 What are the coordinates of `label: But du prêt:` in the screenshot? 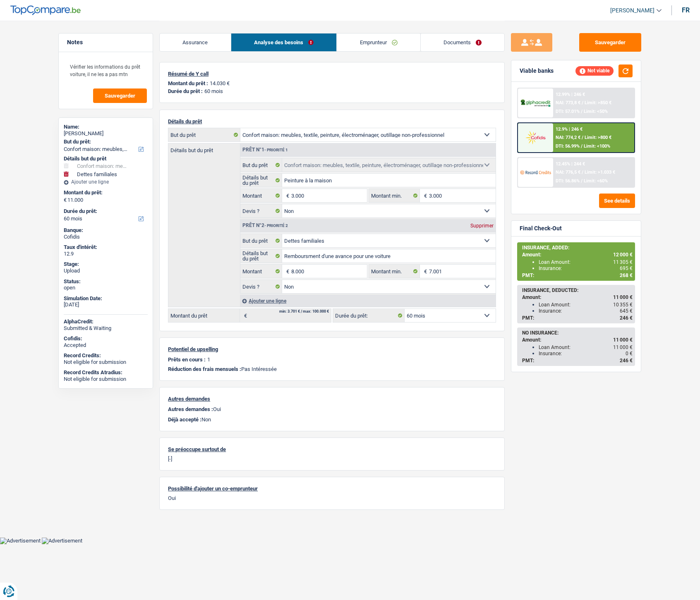 It's located at (105, 142).